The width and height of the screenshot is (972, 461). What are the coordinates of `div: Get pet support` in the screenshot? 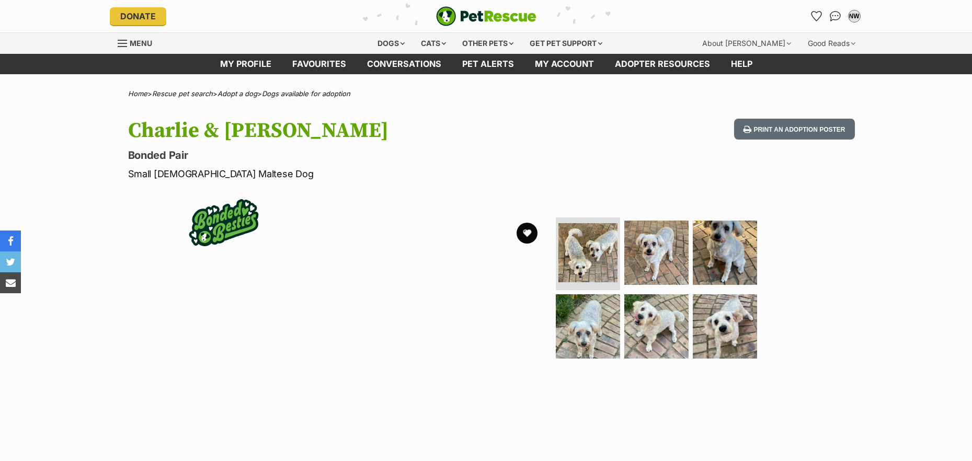 It's located at (566, 43).